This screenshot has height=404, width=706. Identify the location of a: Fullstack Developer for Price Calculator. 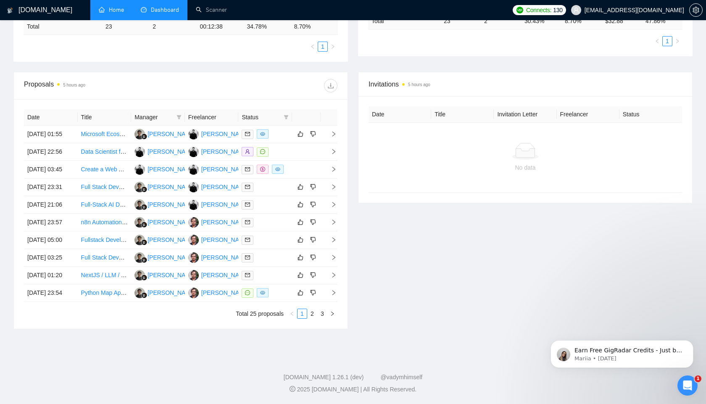
(133, 240).